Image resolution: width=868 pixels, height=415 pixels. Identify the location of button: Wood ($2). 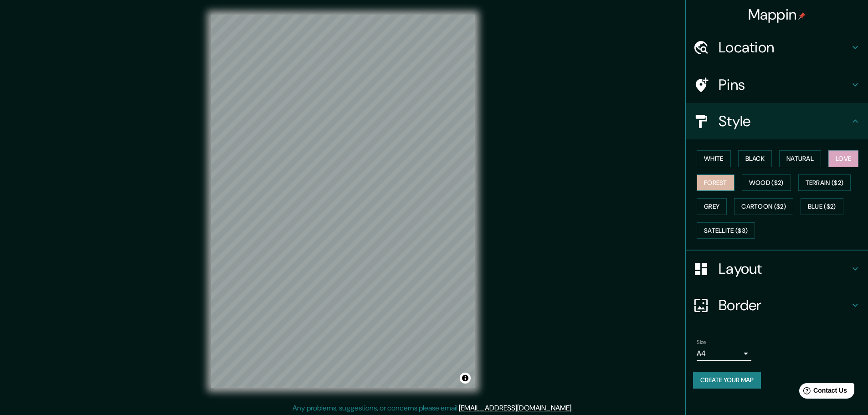
(766, 183).